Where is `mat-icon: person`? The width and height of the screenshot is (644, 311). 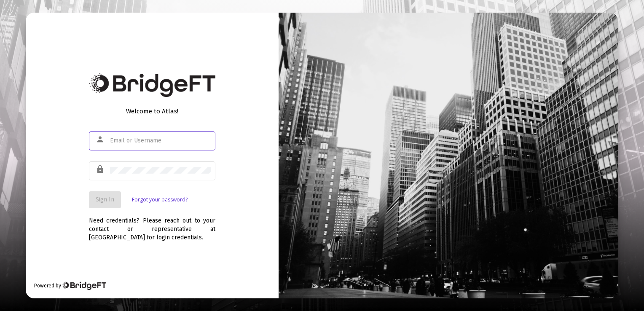
mat-icon: person is located at coordinates (100, 140).